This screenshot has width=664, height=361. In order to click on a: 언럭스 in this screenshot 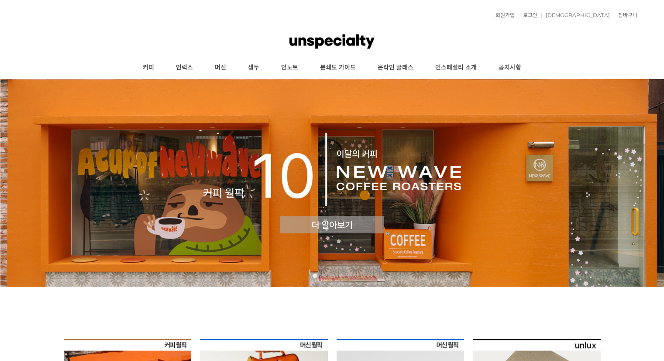, I will do `click(184, 68)`.